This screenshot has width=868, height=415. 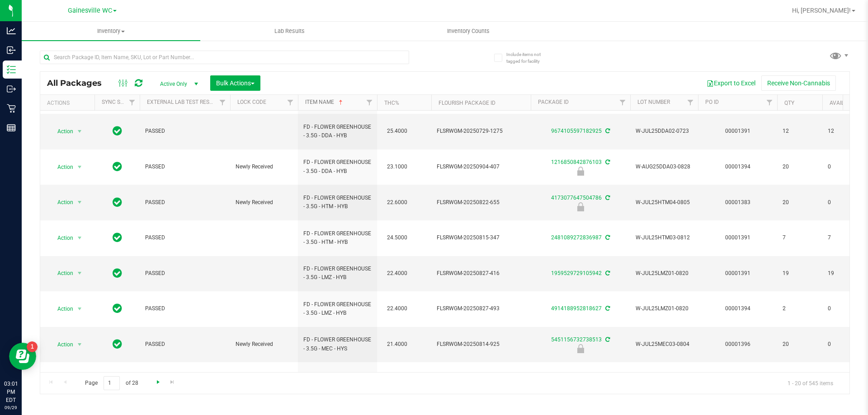 I want to click on span: 1 - 20 of 545 items, so click(x=810, y=383).